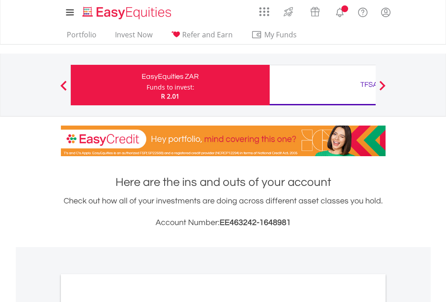  What do you see at coordinates (280, 35) in the screenshot?
I see `span: My Funds` at bounding box center [280, 35].